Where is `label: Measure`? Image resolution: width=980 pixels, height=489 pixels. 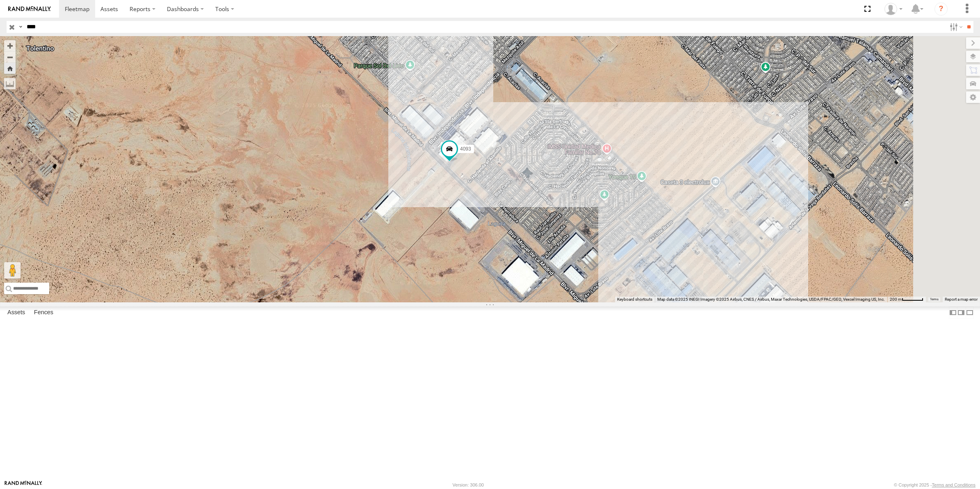 label: Measure is located at coordinates (10, 83).